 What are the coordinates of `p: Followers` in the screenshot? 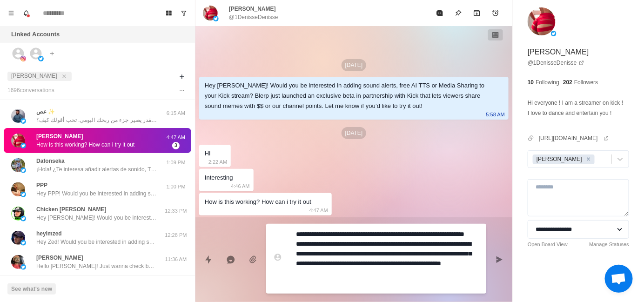 It's located at (586, 82).